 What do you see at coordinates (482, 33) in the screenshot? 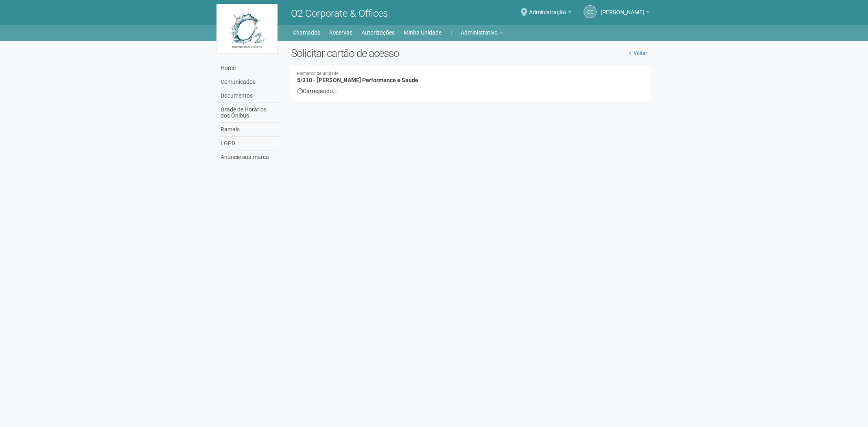
I see `a: Administrativo` at bounding box center [482, 33].